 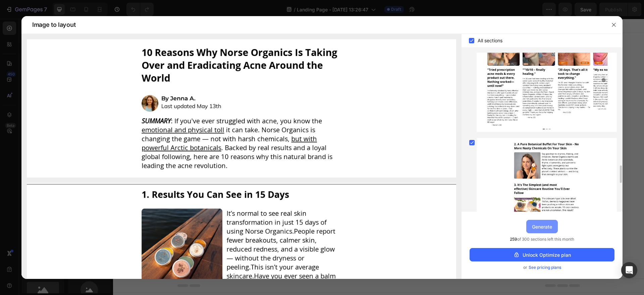 I want to click on button: Add elements, so click(x=290, y=160).